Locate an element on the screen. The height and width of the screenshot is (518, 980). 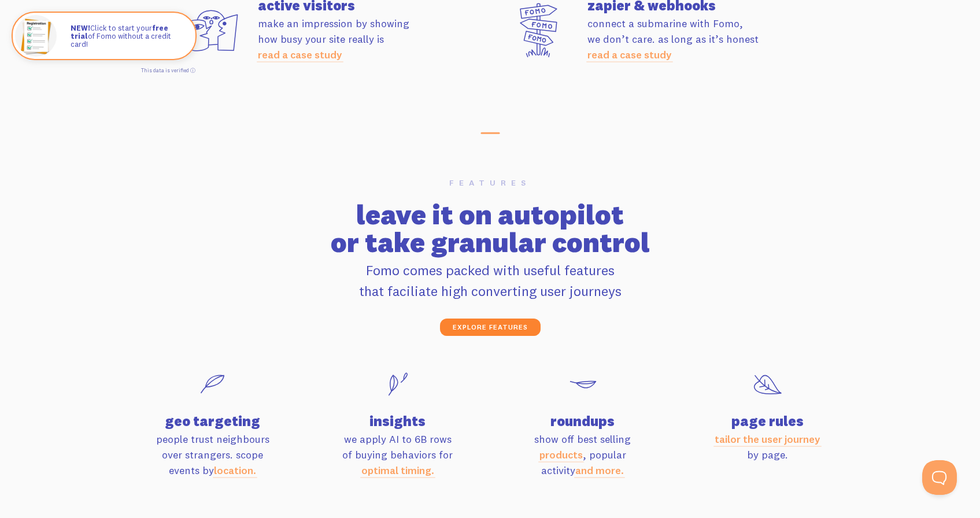
p: connect a submarine with Fomo, we don’t care. as long as it’s honest is located at coordinates (704, 39).